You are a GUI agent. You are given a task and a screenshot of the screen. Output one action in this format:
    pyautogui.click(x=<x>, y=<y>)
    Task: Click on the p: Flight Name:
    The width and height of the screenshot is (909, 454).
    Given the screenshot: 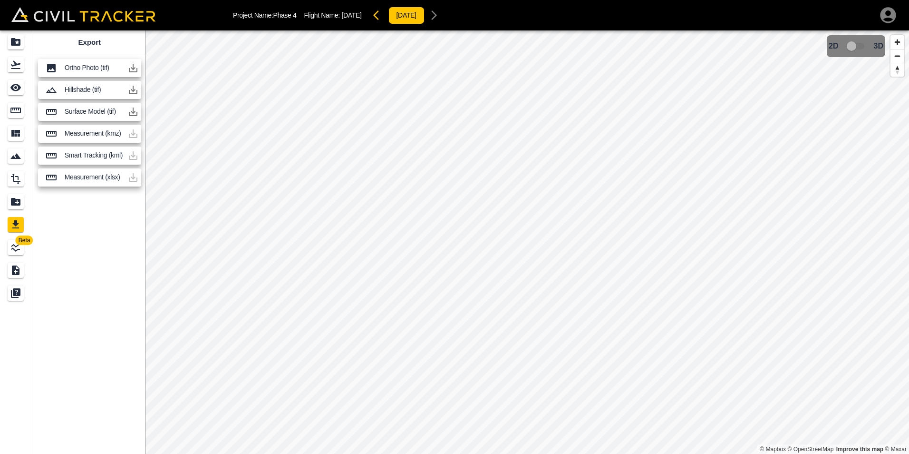 What is the action you would take?
    pyautogui.click(x=332, y=15)
    